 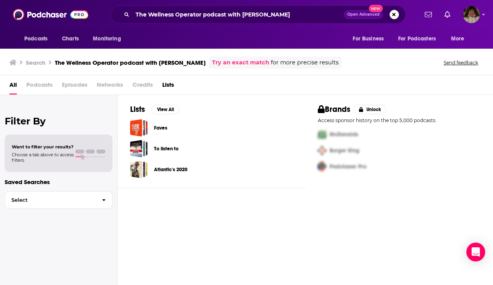 I want to click on img: Podchaser - Follow, Share and Rate Podcasts, so click(x=51, y=15).